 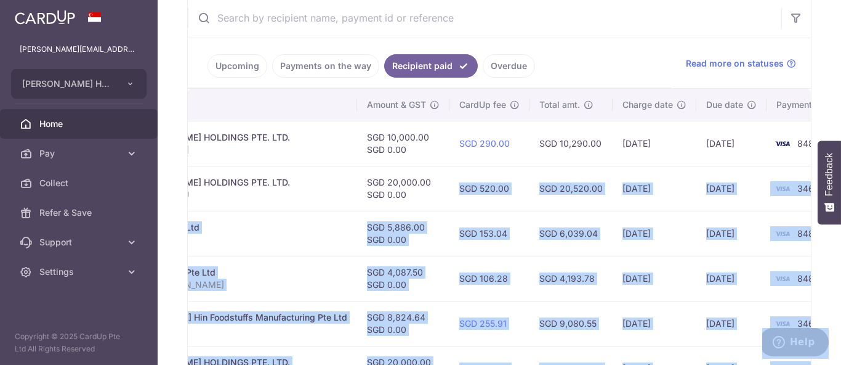 I want to click on a: Payments on the way, so click(x=326, y=66).